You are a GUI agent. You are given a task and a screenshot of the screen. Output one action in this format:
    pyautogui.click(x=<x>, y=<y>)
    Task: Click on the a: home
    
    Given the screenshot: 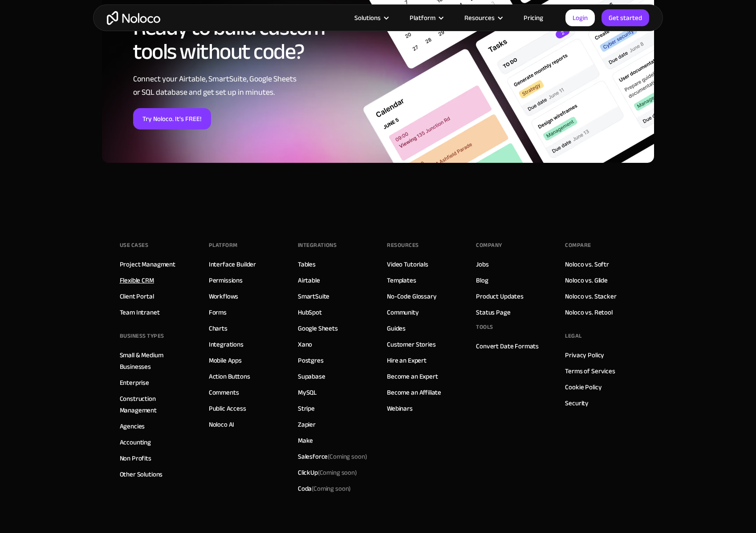 What is the action you would take?
    pyautogui.click(x=133, y=18)
    